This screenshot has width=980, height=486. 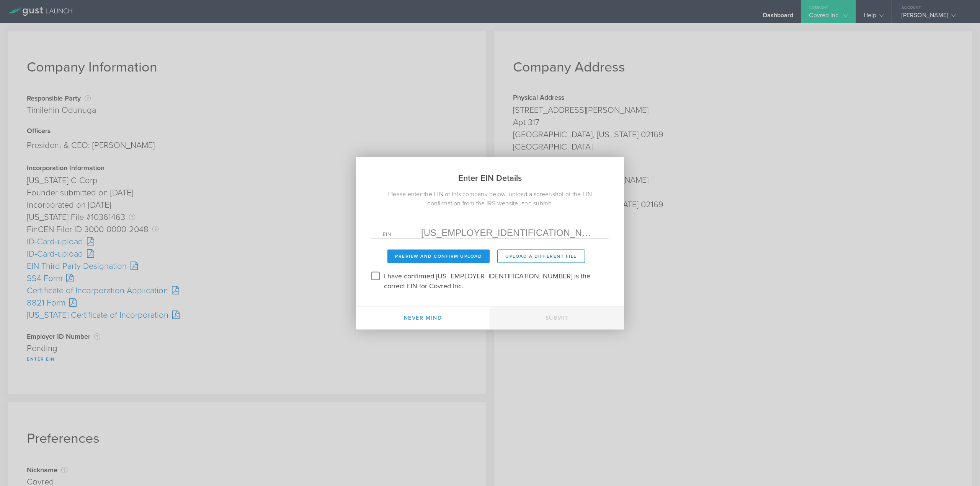 I want to click on button: Upload a different File, so click(x=541, y=256).